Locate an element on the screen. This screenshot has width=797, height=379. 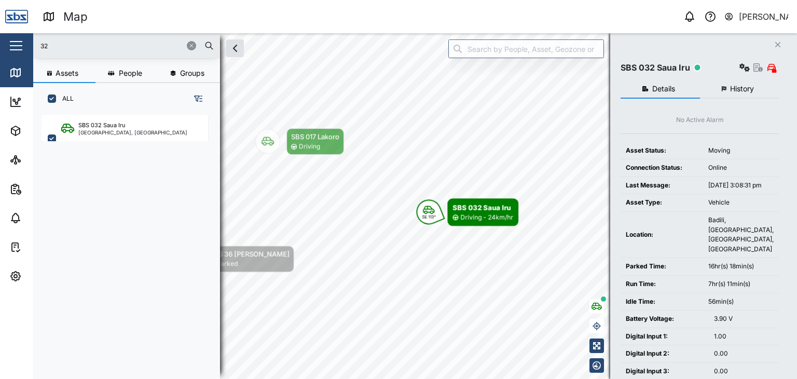
div: Online is located at coordinates (741, 168).